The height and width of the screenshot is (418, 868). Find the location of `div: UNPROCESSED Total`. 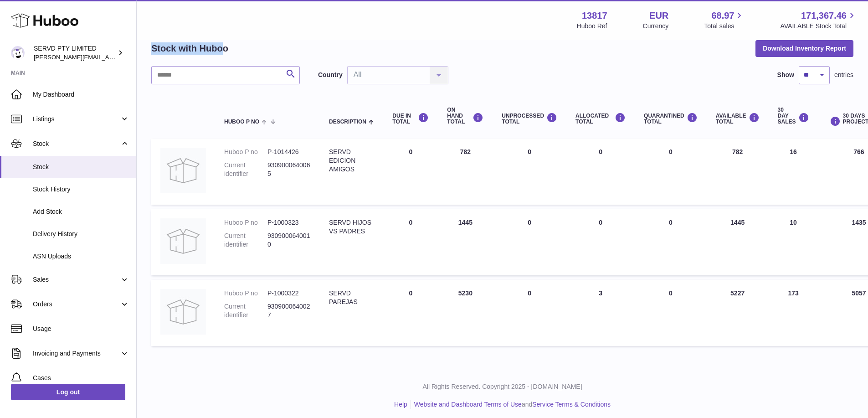

div: UNPROCESSED Total is located at coordinates (529, 119).